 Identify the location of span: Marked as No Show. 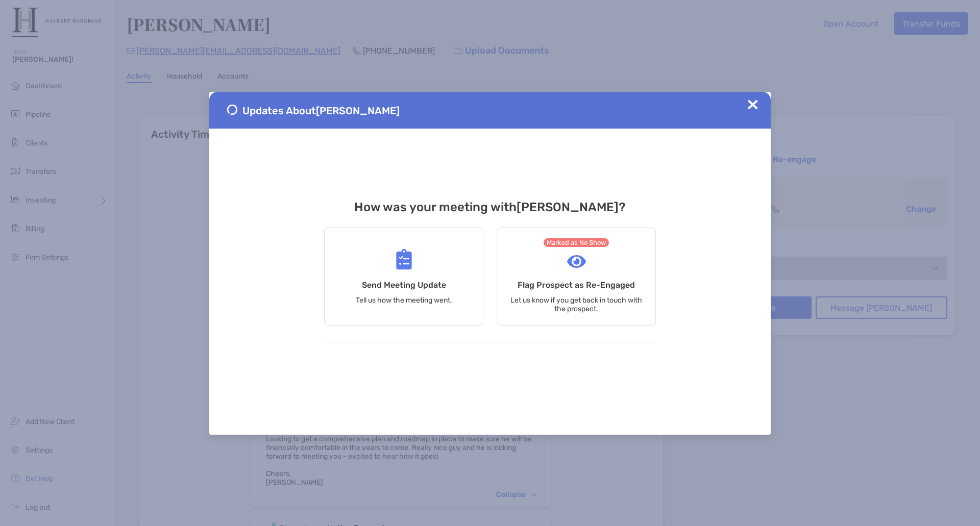
(576, 242).